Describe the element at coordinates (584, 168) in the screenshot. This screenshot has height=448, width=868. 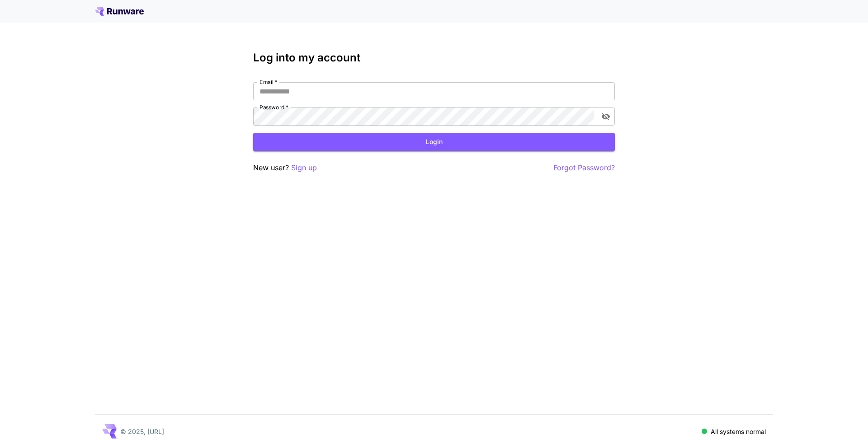
I see `button: Forgot Password?` at that location.